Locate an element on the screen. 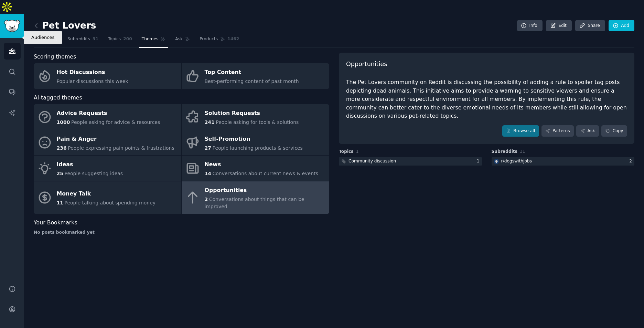 The width and height of the screenshot is (644, 328). div: 1 is located at coordinates (479, 161).